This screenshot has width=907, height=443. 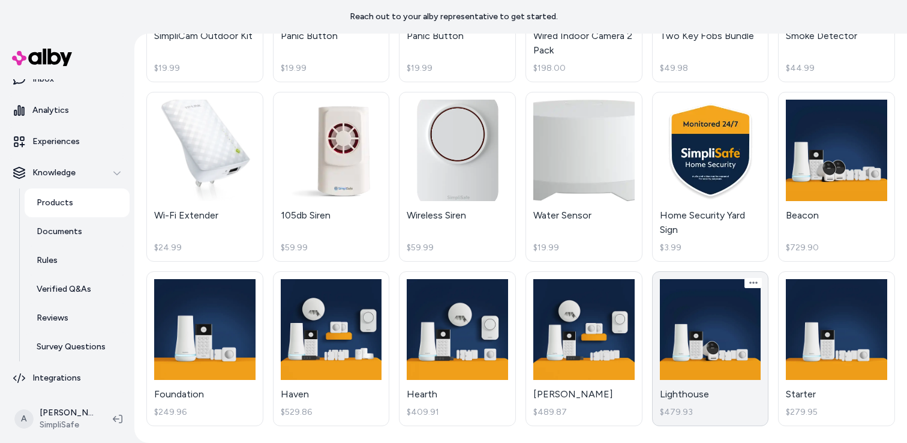 What do you see at coordinates (24, 419) in the screenshot?
I see `span: A` at bounding box center [24, 419].